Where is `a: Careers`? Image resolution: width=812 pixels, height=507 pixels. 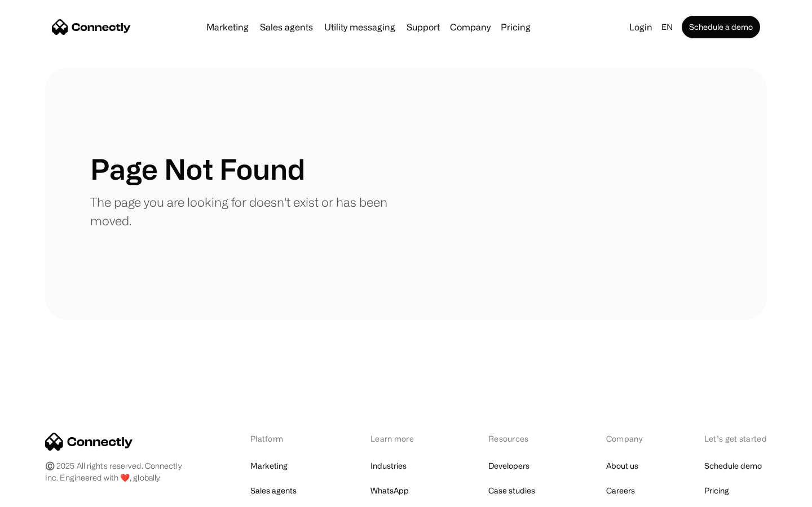 a: Careers is located at coordinates (620, 491).